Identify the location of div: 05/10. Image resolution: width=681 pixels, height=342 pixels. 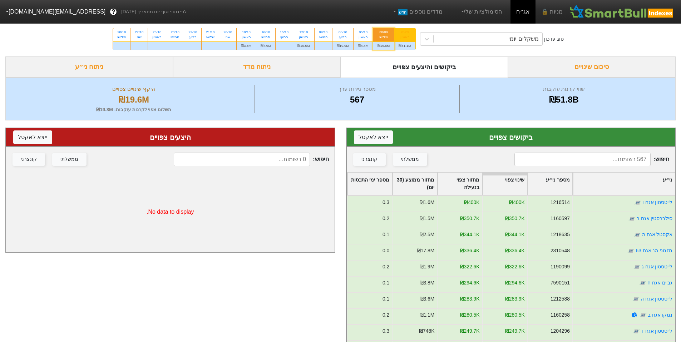
(363, 32).